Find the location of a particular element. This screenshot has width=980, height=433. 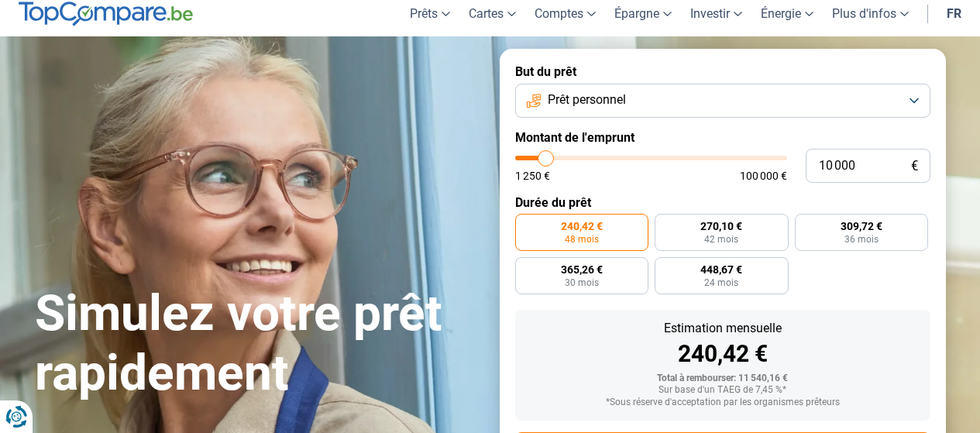

div: 240,42 € is located at coordinates (723, 354).